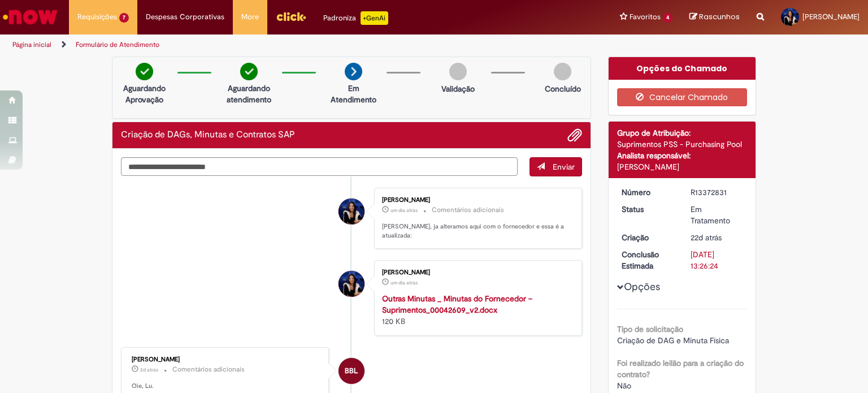  What do you see at coordinates (682, 133) in the screenshot?
I see `div: Grupo de Atribuição:` at bounding box center [682, 133].